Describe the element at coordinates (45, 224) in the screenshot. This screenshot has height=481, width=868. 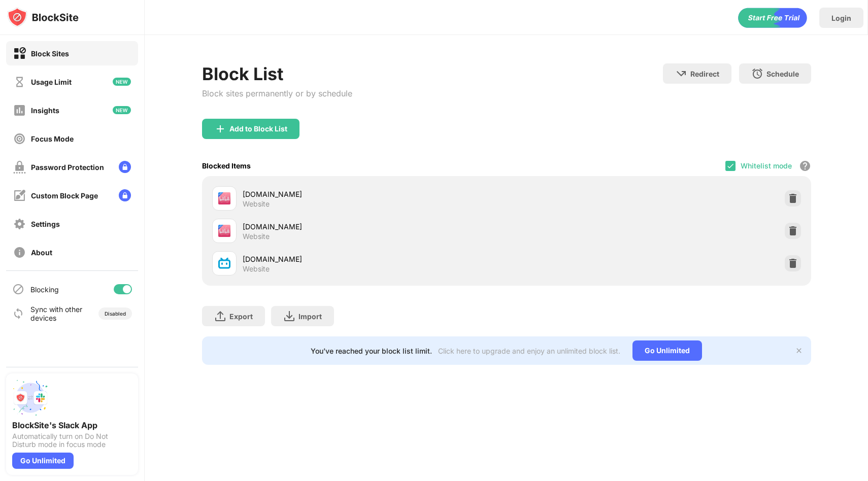
I see `div: Settings` at that location.